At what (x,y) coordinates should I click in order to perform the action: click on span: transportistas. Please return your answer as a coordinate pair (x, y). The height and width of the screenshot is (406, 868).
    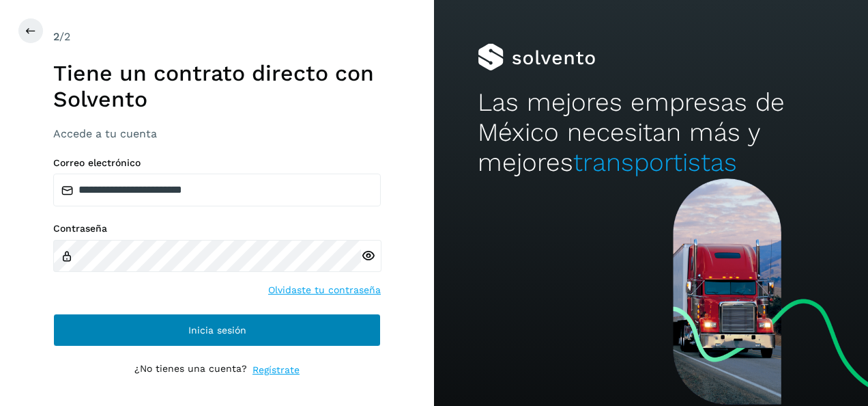
    Looking at the image, I should click on (655, 162).